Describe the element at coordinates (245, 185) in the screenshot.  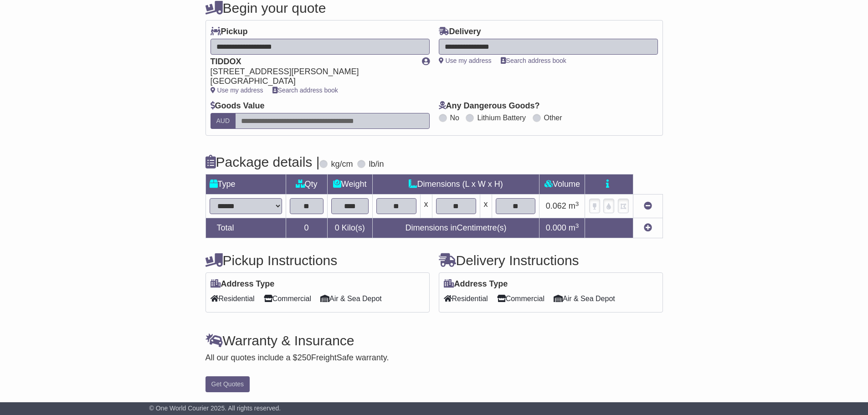
I see `td: Type` at that location.